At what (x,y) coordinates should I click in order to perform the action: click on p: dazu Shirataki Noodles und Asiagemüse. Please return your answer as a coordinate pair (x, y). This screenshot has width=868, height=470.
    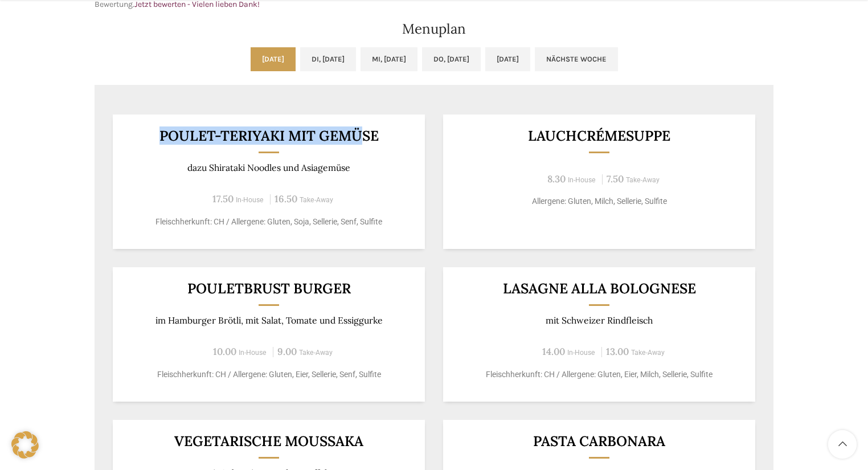
    Looking at the image, I should click on (269, 167).